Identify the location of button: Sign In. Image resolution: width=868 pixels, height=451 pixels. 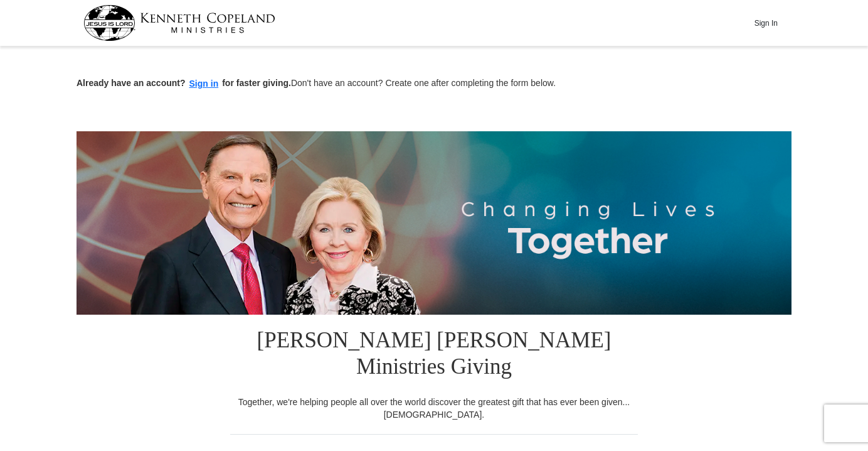
(766, 23).